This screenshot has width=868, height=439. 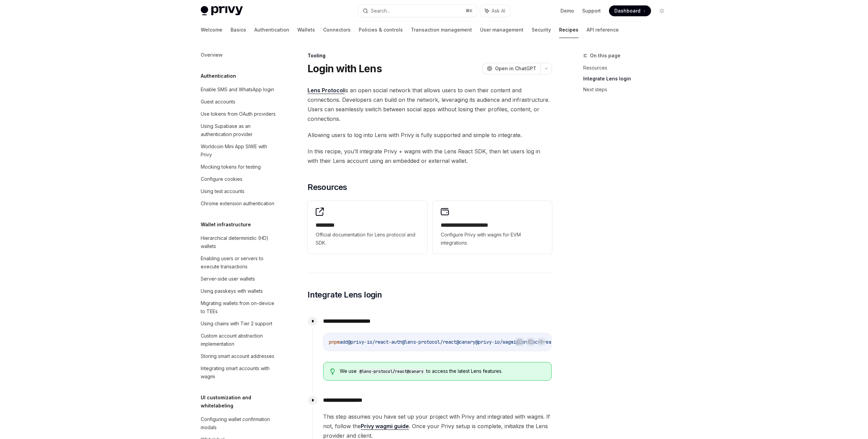 What do you see at coordinates (441, 30) in the screenshot?
I see `a: Transaction management` at bounding box center [441, 30].